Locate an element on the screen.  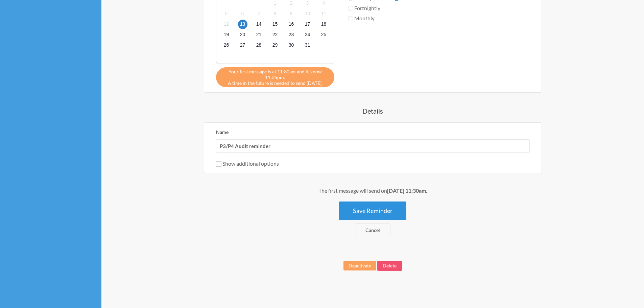
label: Show additional options is located at coordinates (247, 163).